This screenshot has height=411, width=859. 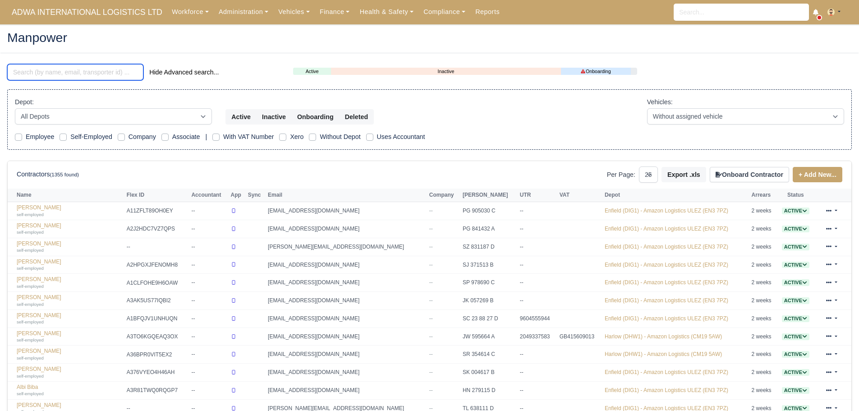 I want to click on label: Per Page:, so click(x=621, y=175).